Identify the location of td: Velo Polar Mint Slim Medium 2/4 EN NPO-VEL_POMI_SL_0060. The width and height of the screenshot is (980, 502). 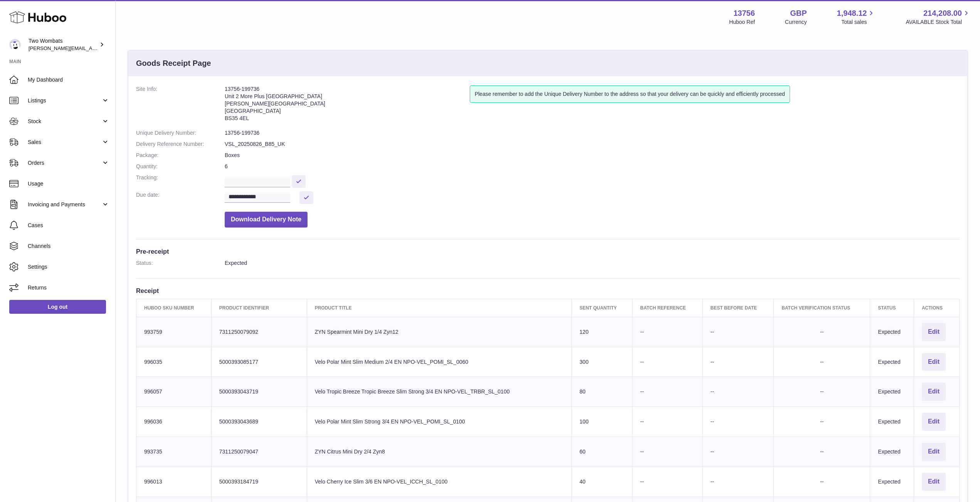
(439, 362).